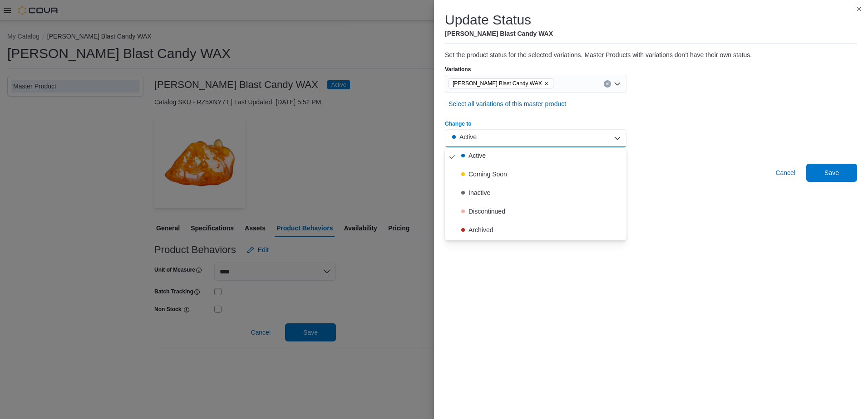  Describe the element at coordinates (481, 230) in the screenshot. I see `div: Archived` at that location.